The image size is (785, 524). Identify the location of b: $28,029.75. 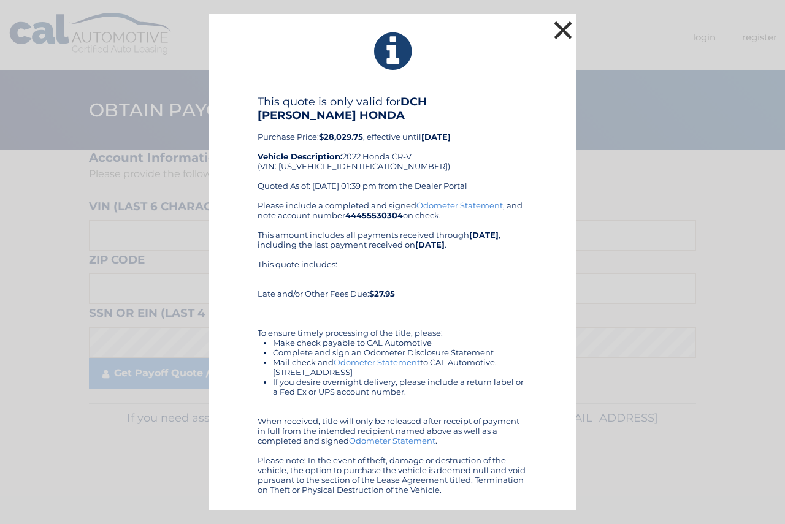
(341, 137).